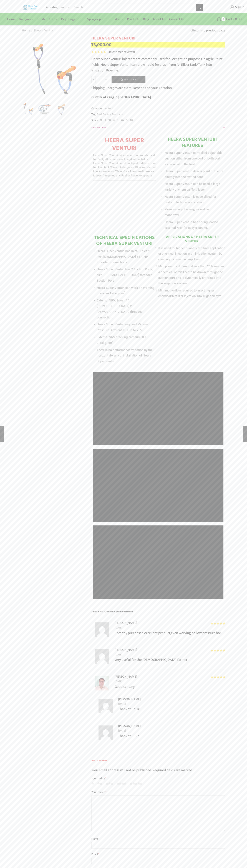 This screenshot has width=247, height=868. I want to click on span: Min. pressure diﬀerential less than 20% enables a chemical or fertilizer to be drawn through the ..., so click(192, 275).